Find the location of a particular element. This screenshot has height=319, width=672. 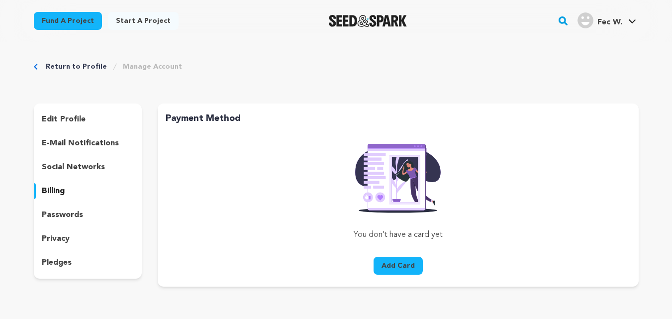

p: You don’t have a card yet is located at coordinates (398, 235).